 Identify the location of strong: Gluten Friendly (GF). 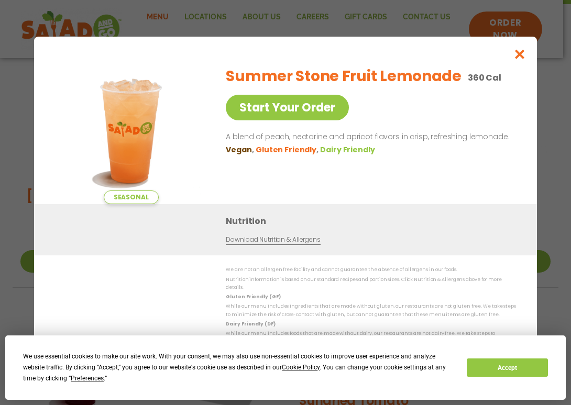
(253, 297).